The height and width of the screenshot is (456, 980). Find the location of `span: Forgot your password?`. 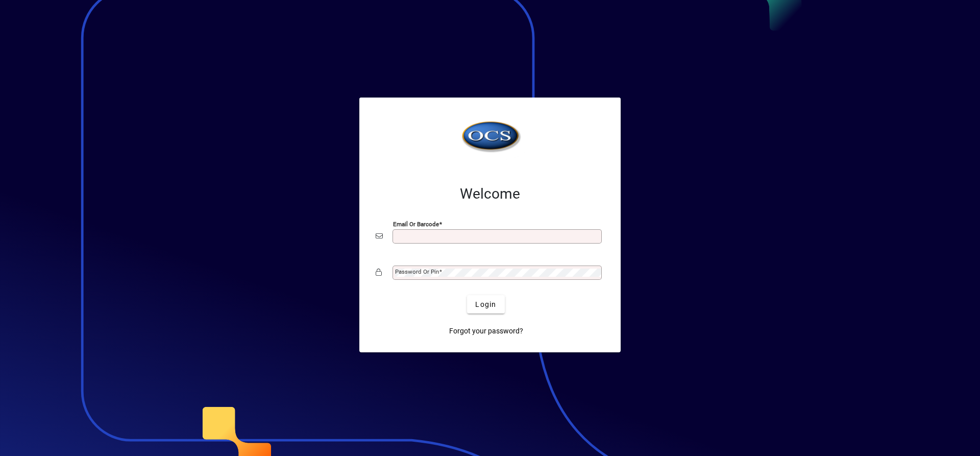

span: Forgot your password? is located at coordinates (485, 331).